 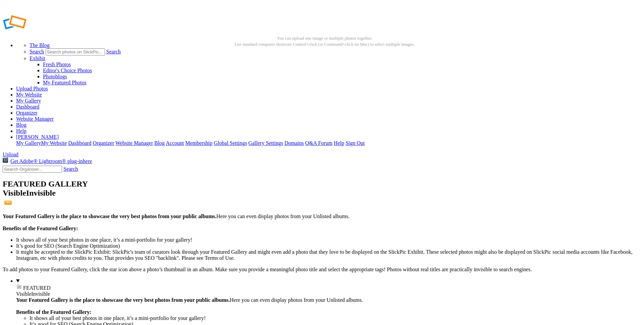 What do you see at coordinates (32, 169) in the screenshot?
I see `input: Search Organizer...` at bounding box center [32, 169].